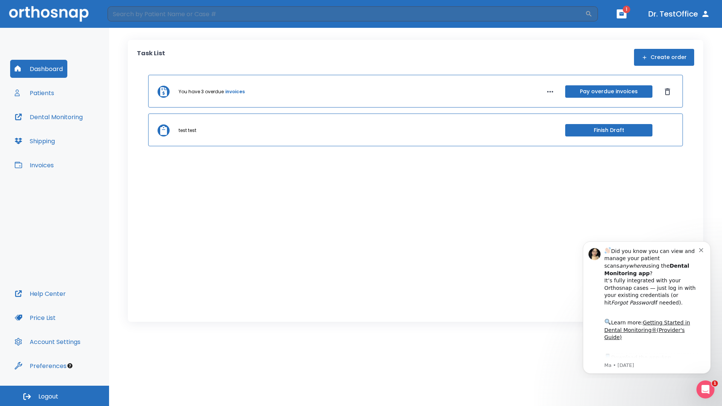 The image size is (722, 406). Describe the element at coordinates (235, 92) in the screenshot. I see `a: invoices` at that location.